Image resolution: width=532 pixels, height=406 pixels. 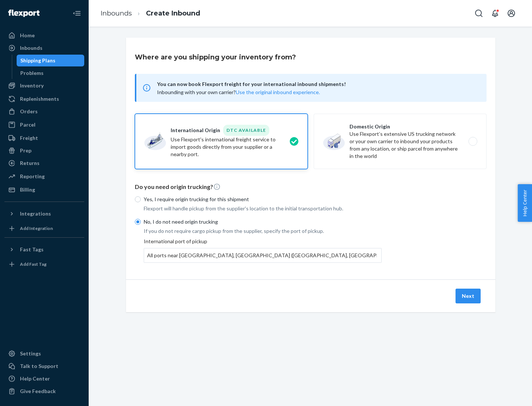 What do you see at coordinates (25, 151) in the screenshot?
I see `div: Prep` at bounding box center [25, 151].